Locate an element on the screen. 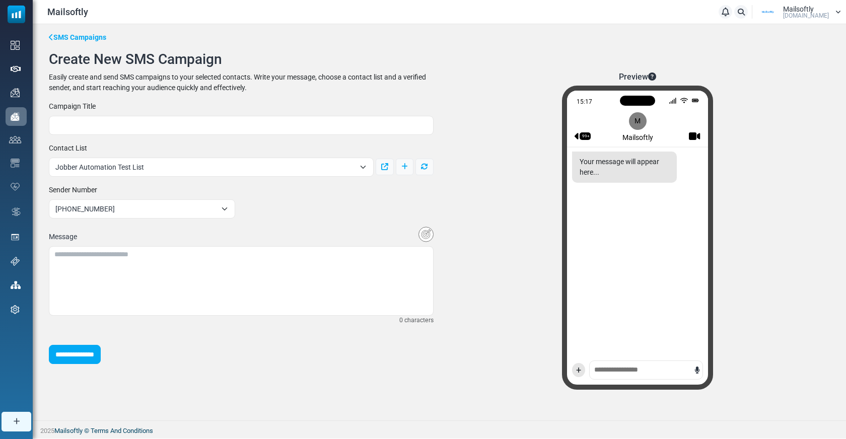 The image size is (846, 439). a: SMS Campaigns is located at coordinates (78, 37).